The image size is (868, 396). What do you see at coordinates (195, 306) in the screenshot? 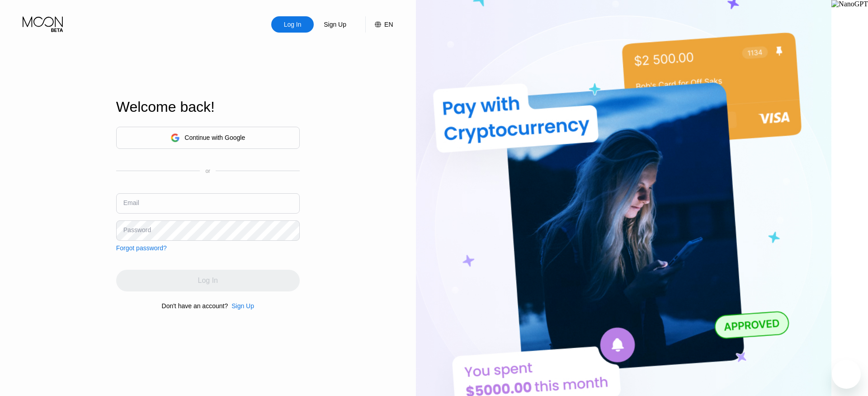
I see `div: Don't have an account?` at bounding box center [195, 306].